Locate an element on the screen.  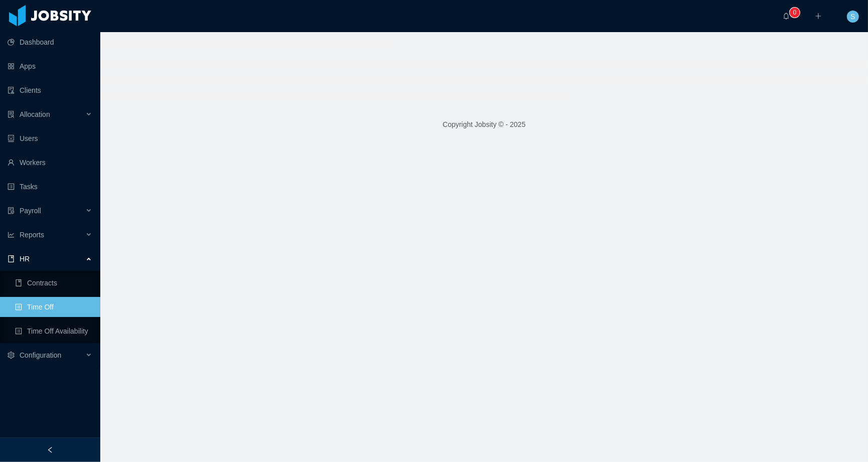
a: icon: appstoreApps is located at coordinates (50, 66).